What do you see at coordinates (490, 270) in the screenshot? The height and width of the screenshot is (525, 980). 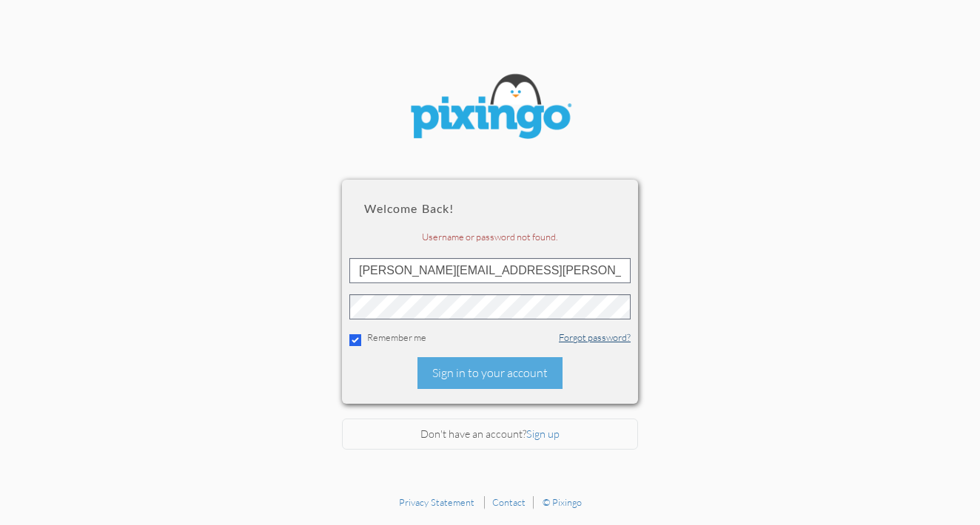 I see `input: ID or Email` at bounding box center [490, 270].